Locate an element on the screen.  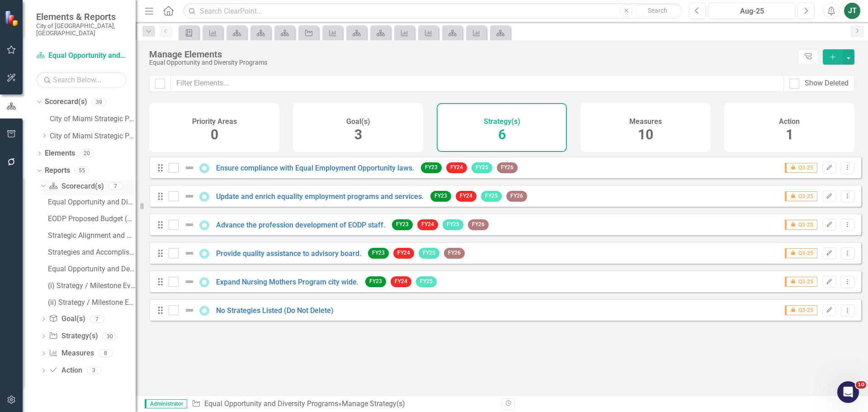
a: Reports is located at coordinates (57, 171).